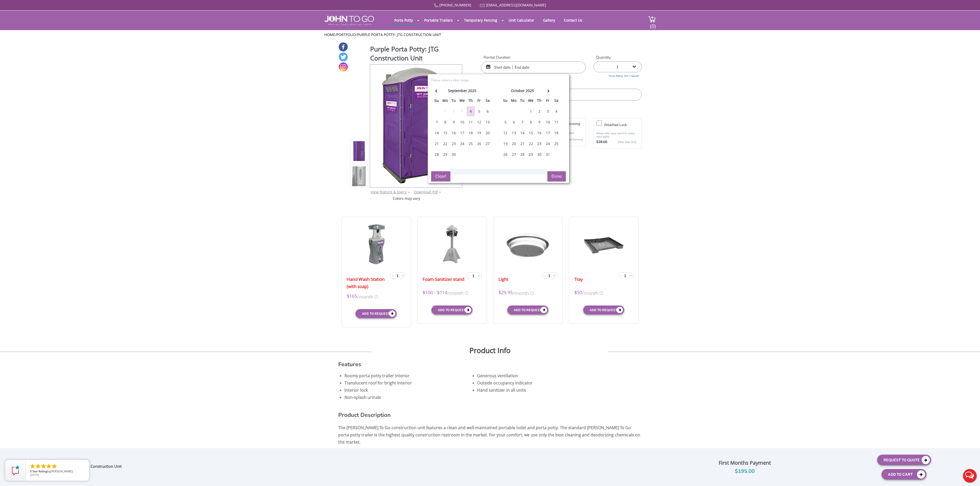 The image size is (980, 486). What do you see at coordinates (445, 144) in the screenshot?
I see `div: 22` at bounding box center [445, 144].